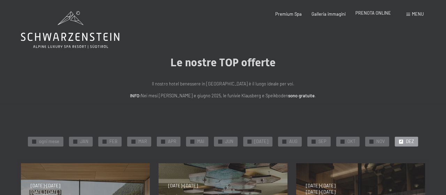  What do you see at coordinates (409, 141) in the screenshot?
I see `span: DEZ` at bounding box center [409, 141].